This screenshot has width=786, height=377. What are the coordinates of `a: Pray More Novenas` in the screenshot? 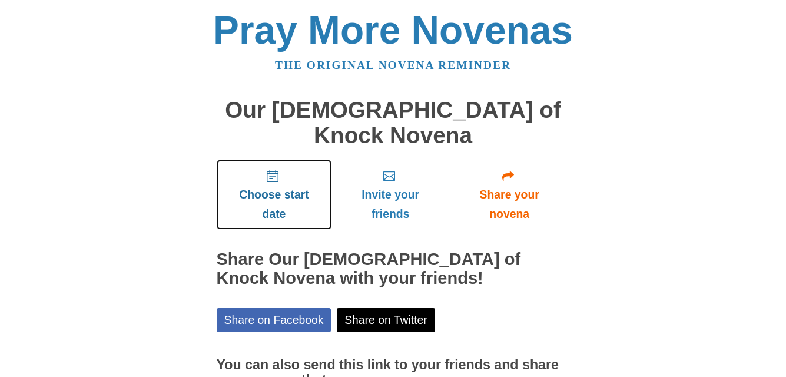 It's located at (393, 30).